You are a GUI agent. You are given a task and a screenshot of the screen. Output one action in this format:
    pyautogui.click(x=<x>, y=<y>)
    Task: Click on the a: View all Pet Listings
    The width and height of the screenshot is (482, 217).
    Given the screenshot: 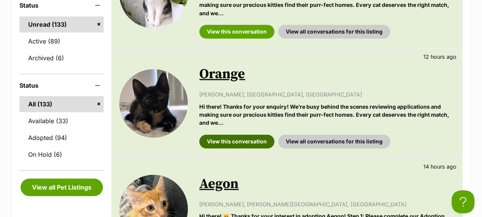 What is the action you would take?
    pyautogui.click(x=62, y=187)
    